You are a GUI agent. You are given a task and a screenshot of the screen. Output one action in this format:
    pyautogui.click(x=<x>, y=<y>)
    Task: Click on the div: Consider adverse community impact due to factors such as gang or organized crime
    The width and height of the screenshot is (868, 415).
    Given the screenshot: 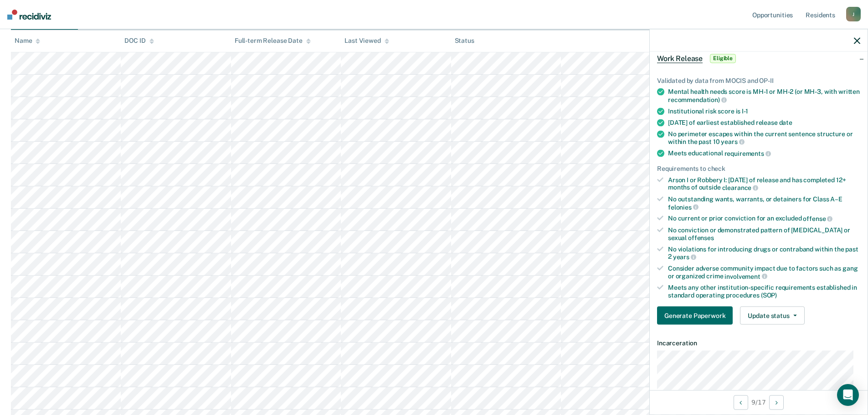 What is the action you would take?
    pyautogui.click(x=764, y=273)
    